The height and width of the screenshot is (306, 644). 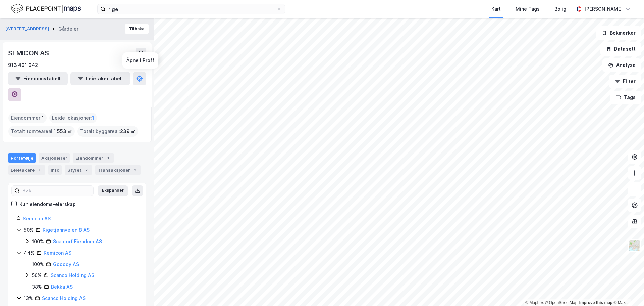 What do you see at coordinates (78, 170) in the screenshot?
I see `div: Styret` at bounding box center [78, 170].